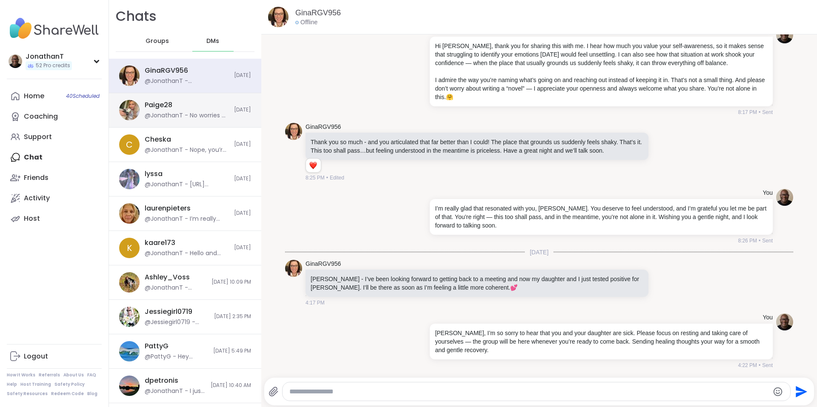  What do you see at coordinates (175, 288) in the screenshot?
I see `div: @JonathanT - You’ve got sharp eyes 🧐 — I just reworded what I was saying, nothing important. I ap...` at bounding box center [175, 288].